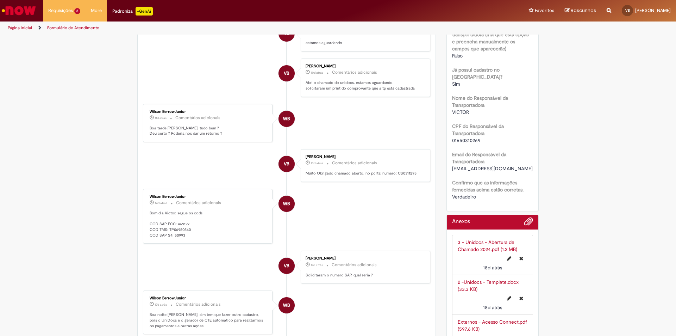  What do you see at coordinates (492, 325) in the screenshot?
I see `a: Externos - Acesso Connect.pdf (597.6 KB)` at bounding box center [492, 325].